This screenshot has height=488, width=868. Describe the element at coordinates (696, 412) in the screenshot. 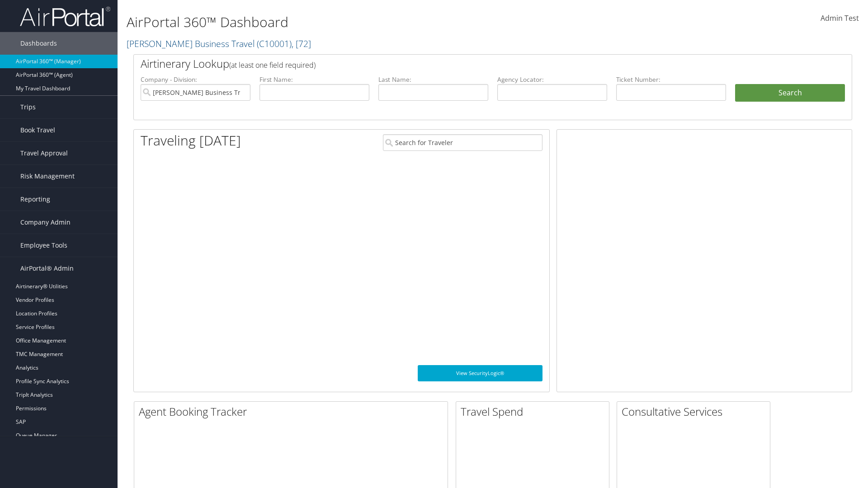

I see `h2: Consultative Services` at that location.